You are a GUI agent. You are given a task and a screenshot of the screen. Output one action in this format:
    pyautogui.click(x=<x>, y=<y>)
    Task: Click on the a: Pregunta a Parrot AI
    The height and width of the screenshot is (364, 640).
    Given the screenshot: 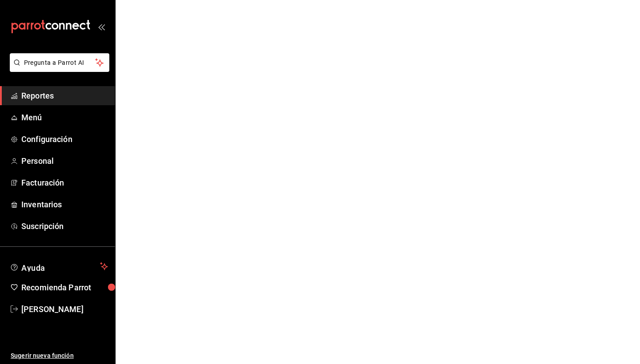 What is the action you would take?
    pyautogui.click(x=58, y=69)
    